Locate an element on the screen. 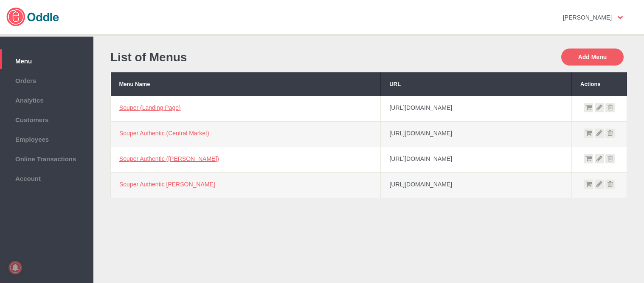  span: Customers is located at coordinates (47, 119).